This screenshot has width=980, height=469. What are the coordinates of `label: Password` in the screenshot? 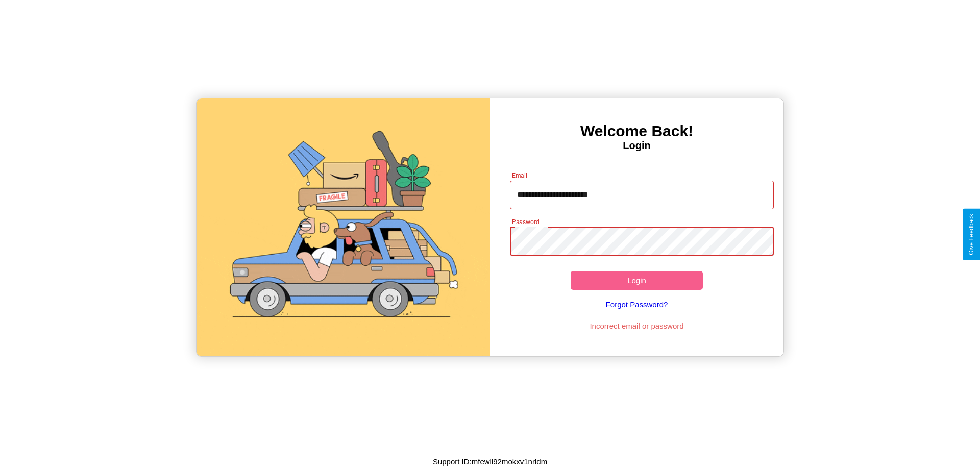 It's located at (526, 221).